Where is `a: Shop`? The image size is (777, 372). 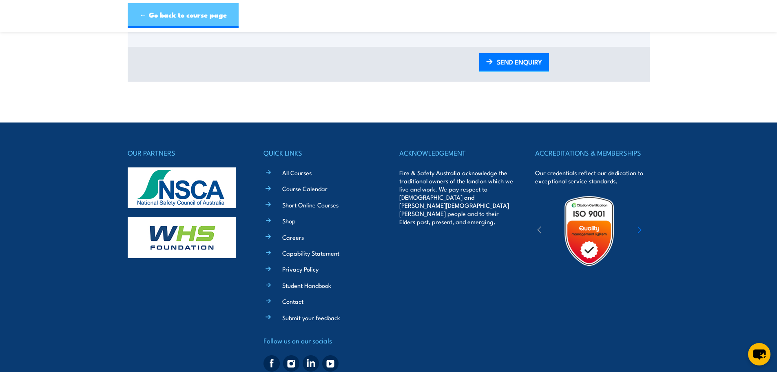 a: Shop is located at coordinates (289, 220).